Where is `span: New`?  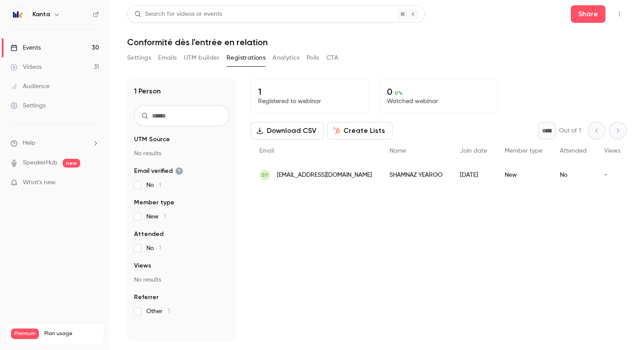
span: New is located at coordinates (156, 217).